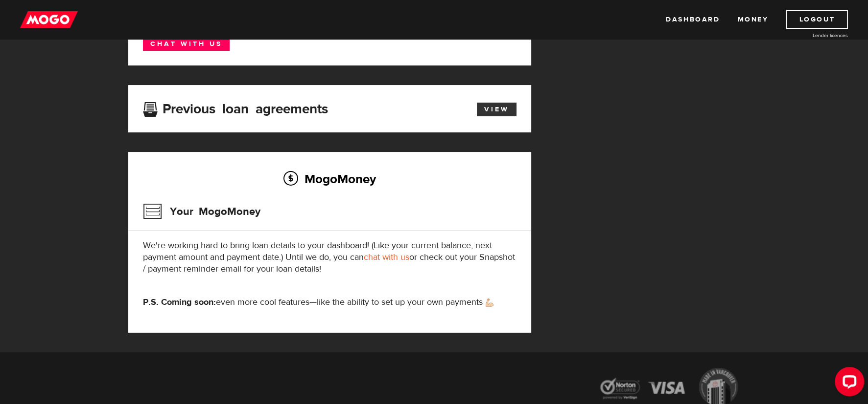 This screenshot has height=404, width=868. I want to click on h2: MogoMoney, so click(329, 179).